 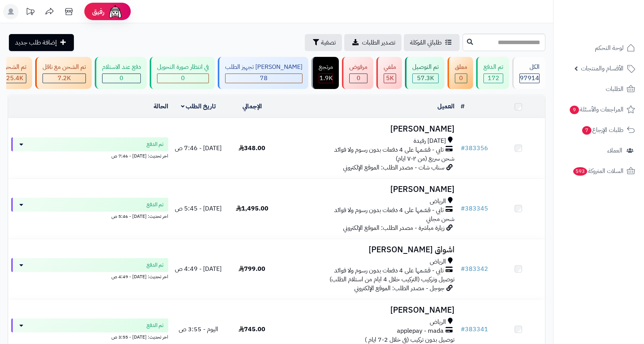 What do you see at coordinates (198, 107) in the screenshot?
I see `a: تاريخ الطلب` at bounding box center [198, 107].